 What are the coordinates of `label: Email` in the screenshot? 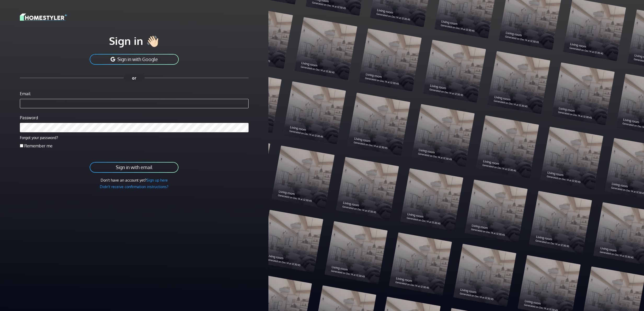 It's located at (25, 94).